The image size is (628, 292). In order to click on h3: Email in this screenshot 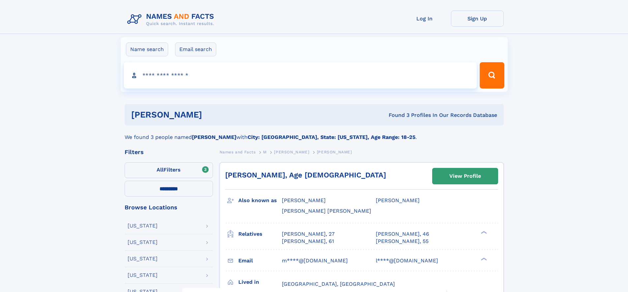, I will do `click(260, 261)`.